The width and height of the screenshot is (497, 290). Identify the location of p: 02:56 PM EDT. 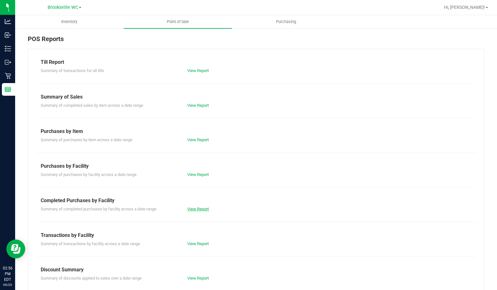
(8, 274).